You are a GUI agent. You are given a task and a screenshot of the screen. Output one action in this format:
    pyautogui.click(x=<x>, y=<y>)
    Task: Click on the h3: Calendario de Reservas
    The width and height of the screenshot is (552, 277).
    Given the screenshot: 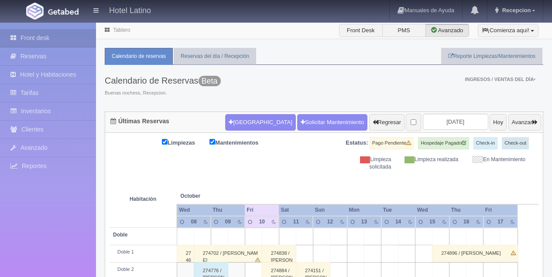 What is the action you would take?
    pyautogui.click(x=163, y=81)
    